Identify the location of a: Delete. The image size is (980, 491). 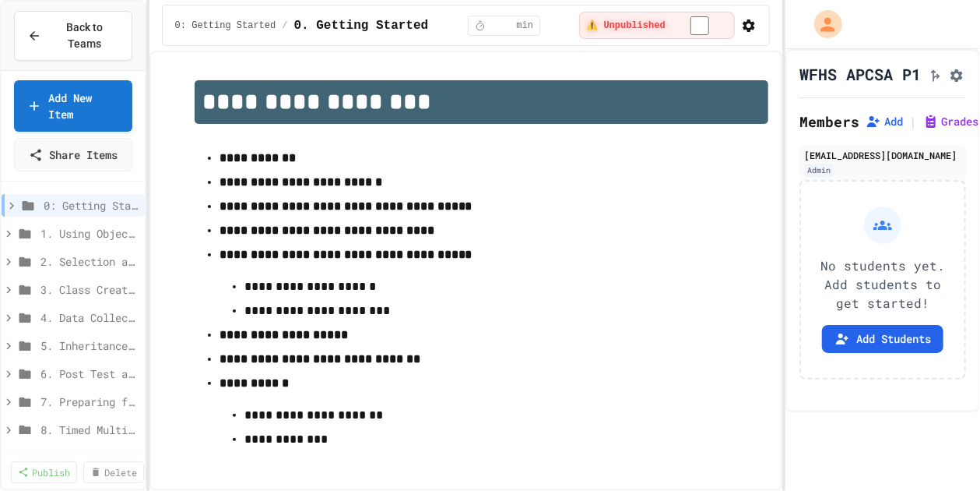
(113, 472).